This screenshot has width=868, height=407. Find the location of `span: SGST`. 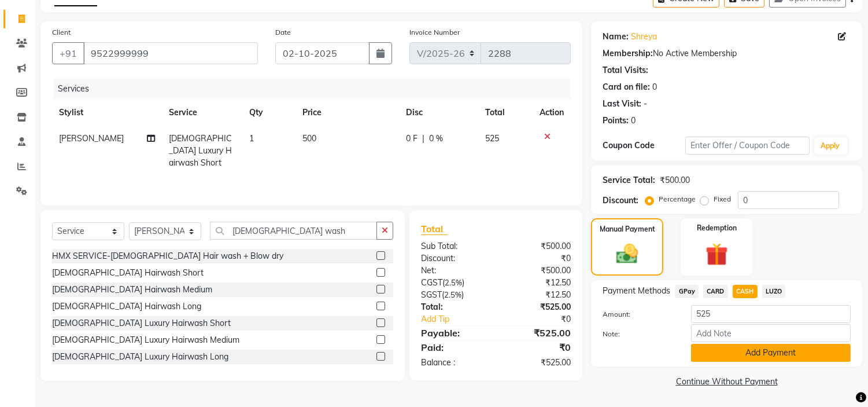

span: SGST is located at coordinates (431, 294).